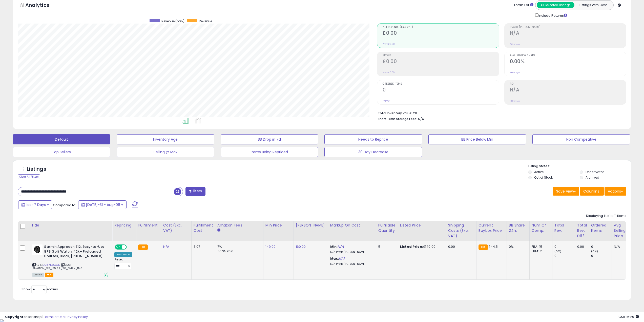  I want to click on span: 2025-08-14 15:29 GMT, so click(628, 316).